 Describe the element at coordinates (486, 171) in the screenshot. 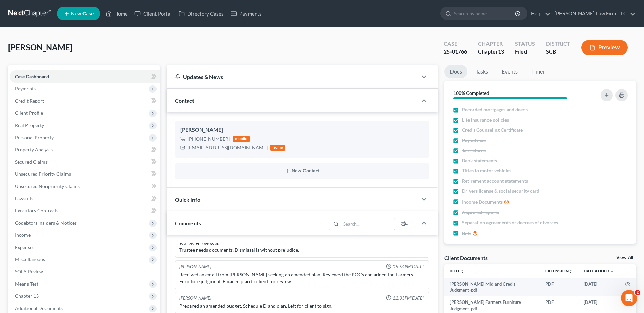

I see `span: Titles to motor vehicles` at that location.